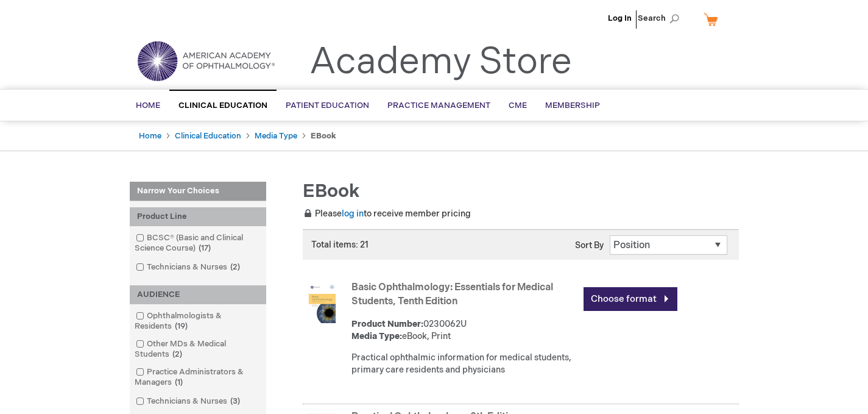  I want to click on a: Practice Administrators & Managers1, so click(198, 377).